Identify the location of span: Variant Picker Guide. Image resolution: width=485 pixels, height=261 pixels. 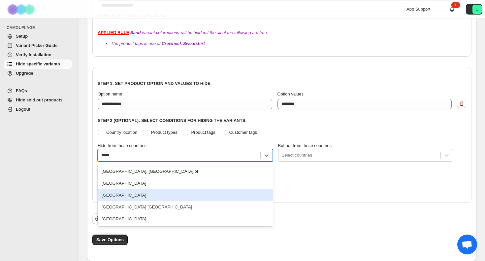
(37, 45).